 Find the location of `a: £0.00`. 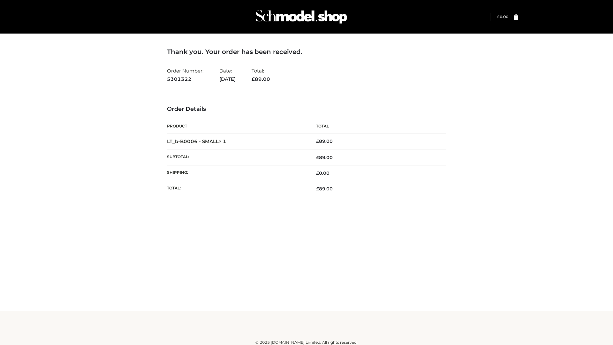

a: £0.00 is located at coordinates (502, 17).